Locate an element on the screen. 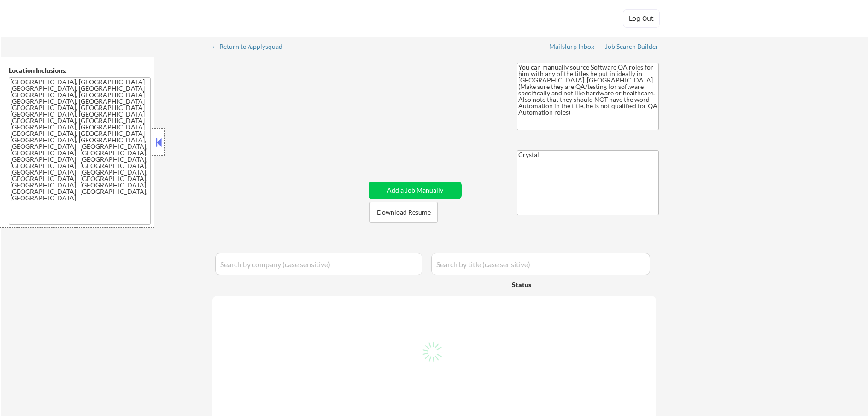 The image size is (868, 416). button: Log Out is located at coordinates (641, 18).